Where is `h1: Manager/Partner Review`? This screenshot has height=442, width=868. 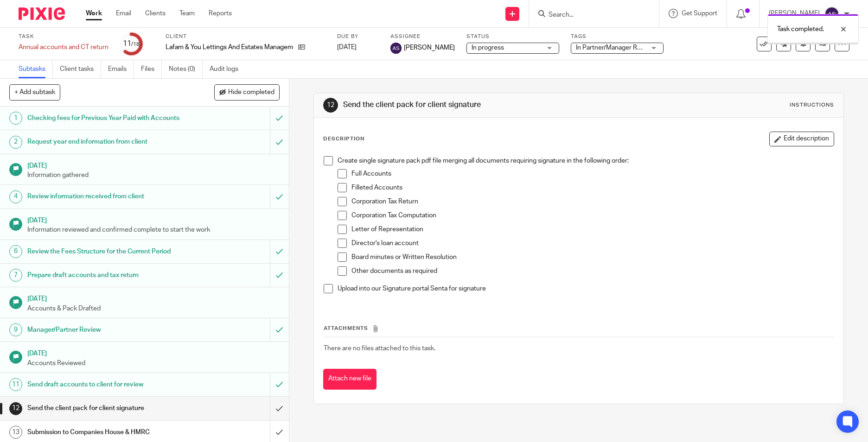 h1: Manager/Partner Review is located at coordinates (105, 330).